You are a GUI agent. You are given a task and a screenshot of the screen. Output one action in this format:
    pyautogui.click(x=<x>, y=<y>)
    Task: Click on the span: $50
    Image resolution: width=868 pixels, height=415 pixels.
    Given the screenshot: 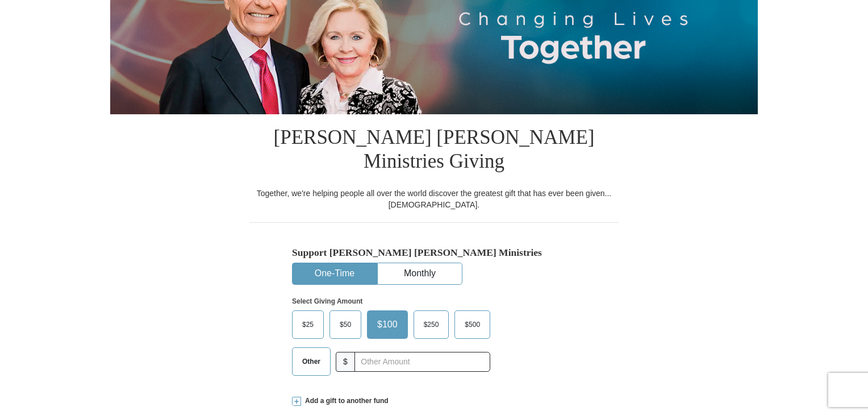 What is the action you would take?
    pyautogui.click(x=345, y=324)
    